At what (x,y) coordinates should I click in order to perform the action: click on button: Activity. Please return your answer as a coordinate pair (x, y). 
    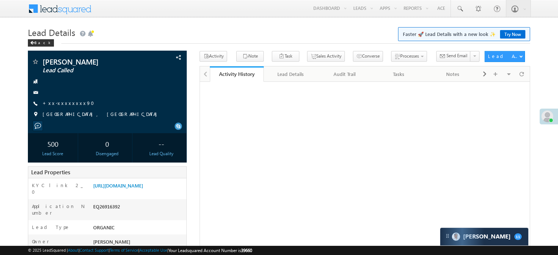
    Looking at the image, I should click on (213, 56).